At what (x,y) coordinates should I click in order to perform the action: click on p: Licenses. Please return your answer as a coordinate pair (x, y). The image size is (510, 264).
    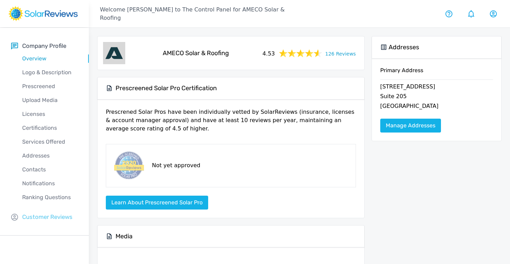
    Looking at the image, I should click on (50, 114).